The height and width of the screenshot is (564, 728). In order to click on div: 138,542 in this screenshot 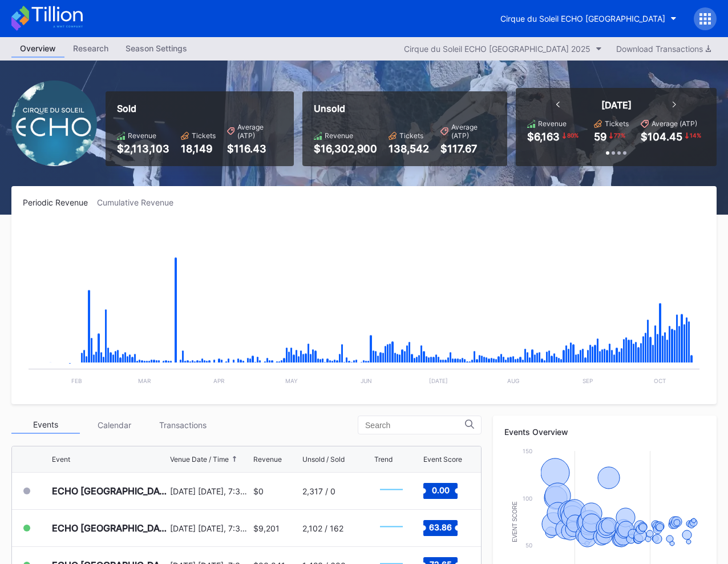, I will do `click(409, 149)`.